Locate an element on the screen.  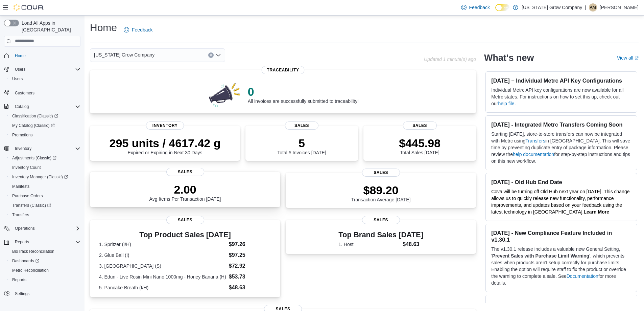
a: Feedback is located at coordinates (476, 8).